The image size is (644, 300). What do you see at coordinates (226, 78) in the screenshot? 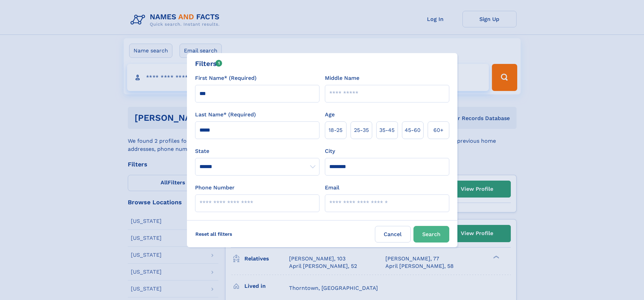
I see `label: First Name* (Required)` at bounding box center [226, 78].